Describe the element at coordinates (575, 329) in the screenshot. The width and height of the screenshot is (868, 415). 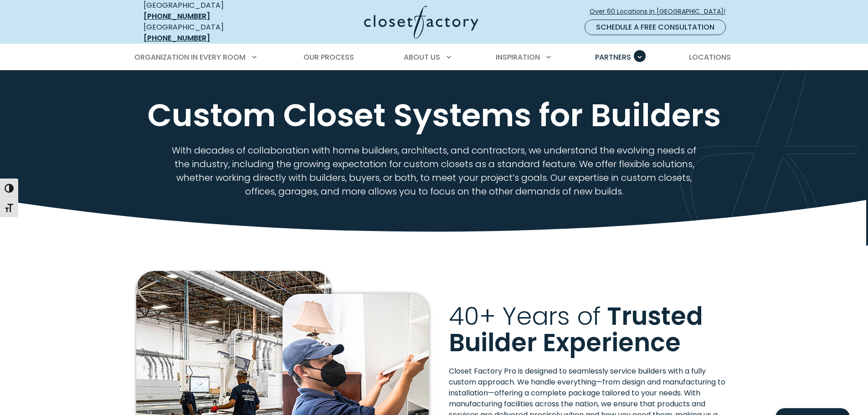
I see `span: Trusted Builder Experience` at that location.